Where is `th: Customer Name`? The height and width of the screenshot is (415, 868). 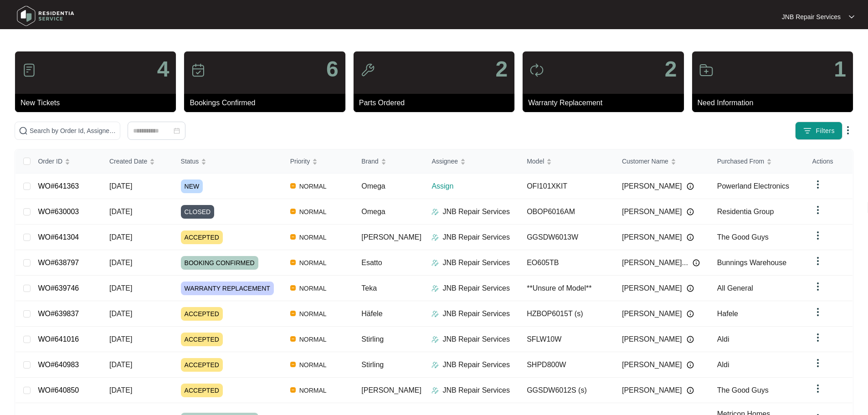 th: Customer Name is located at coordinates (662, 162).